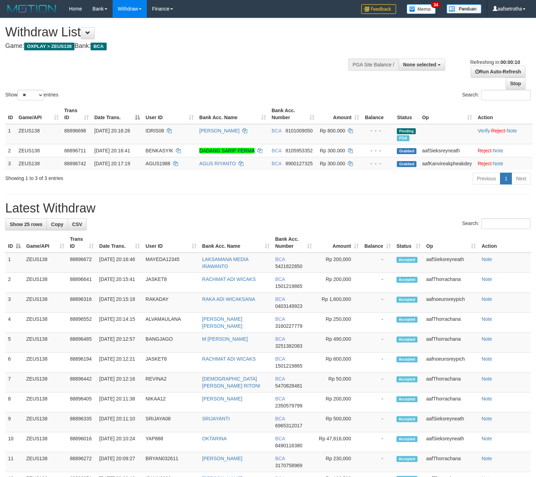 The height and width of the screenshot is (477, 536). What do you see at coordinates (483, 131) in the screenshot?
I see `a: Verify` at bounding box center [483, 131].